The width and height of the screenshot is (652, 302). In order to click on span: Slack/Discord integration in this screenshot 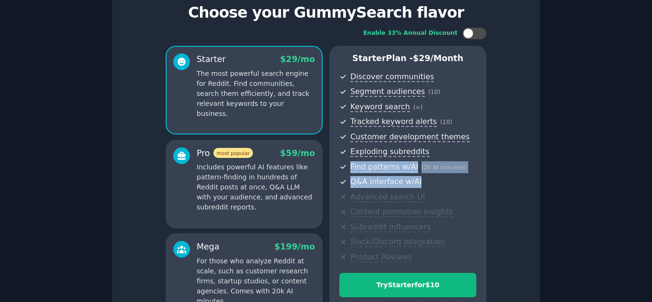, I will do `click(398, 242)`.